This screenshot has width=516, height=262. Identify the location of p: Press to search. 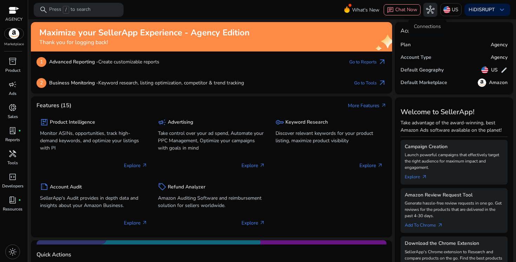
(70, 10).